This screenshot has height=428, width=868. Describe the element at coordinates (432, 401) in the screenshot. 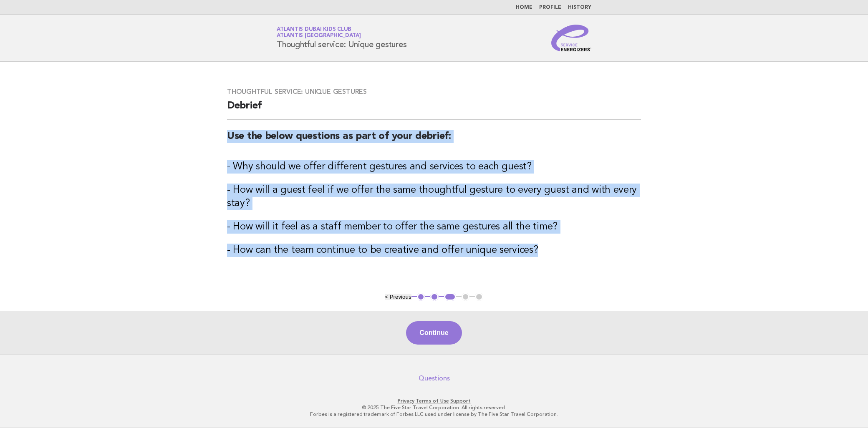

I see `a: Terms of Use` at that location.